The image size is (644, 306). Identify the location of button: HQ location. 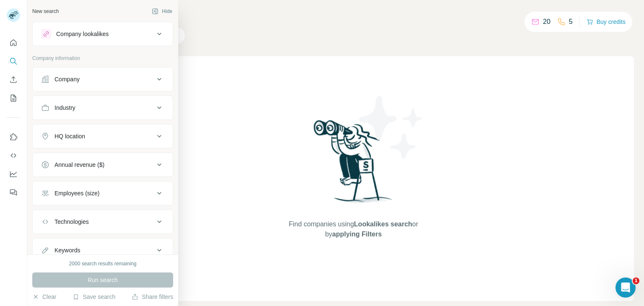
(103, 136).